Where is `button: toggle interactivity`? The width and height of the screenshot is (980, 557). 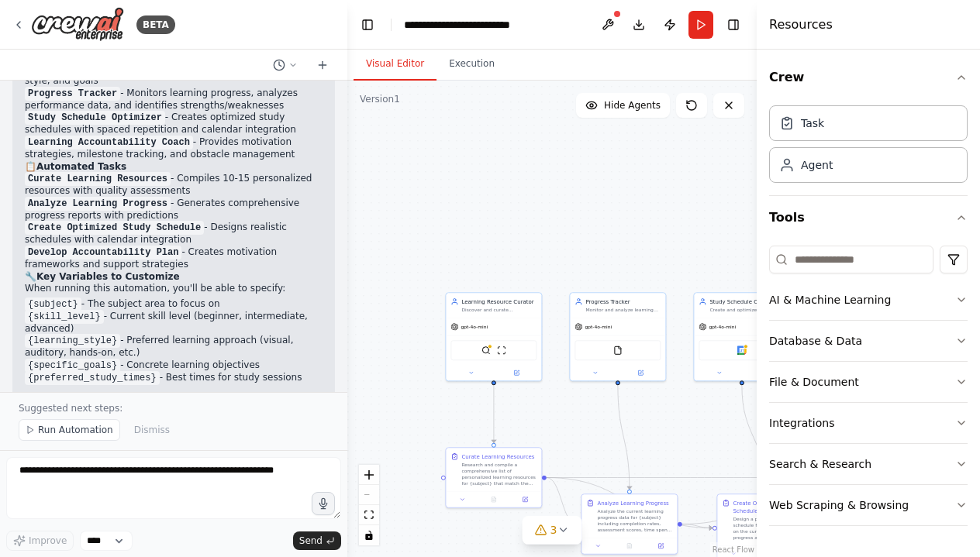 button: toggle interactivity is located at coordinates (369, 536).